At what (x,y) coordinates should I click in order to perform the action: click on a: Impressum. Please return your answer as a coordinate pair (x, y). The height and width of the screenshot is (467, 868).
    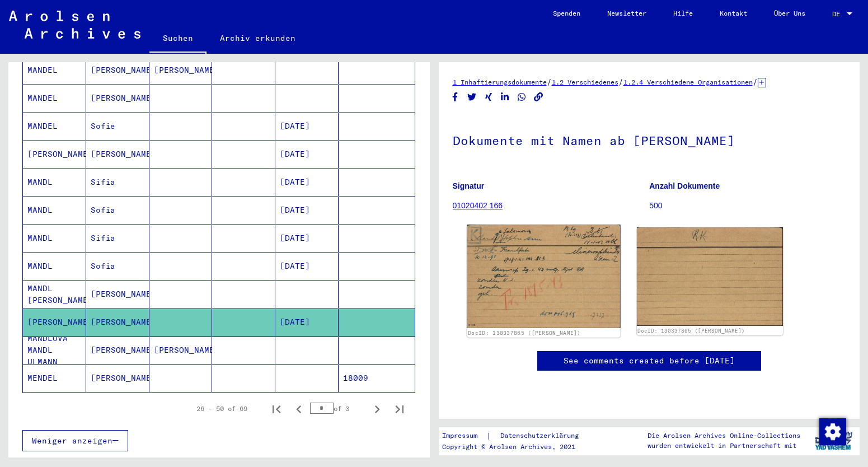
    Looking at the image, I should click on (464, 436).